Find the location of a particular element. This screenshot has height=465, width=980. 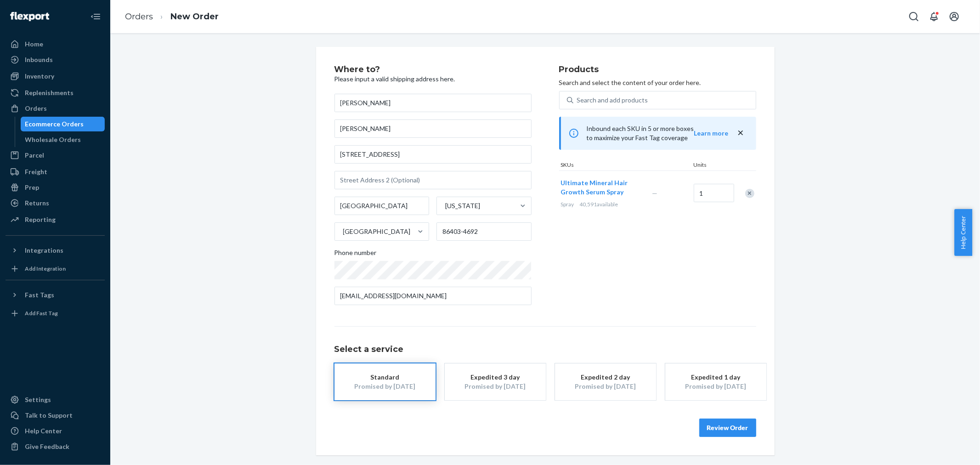

div: Inventory is located at coordinates (40, 76).